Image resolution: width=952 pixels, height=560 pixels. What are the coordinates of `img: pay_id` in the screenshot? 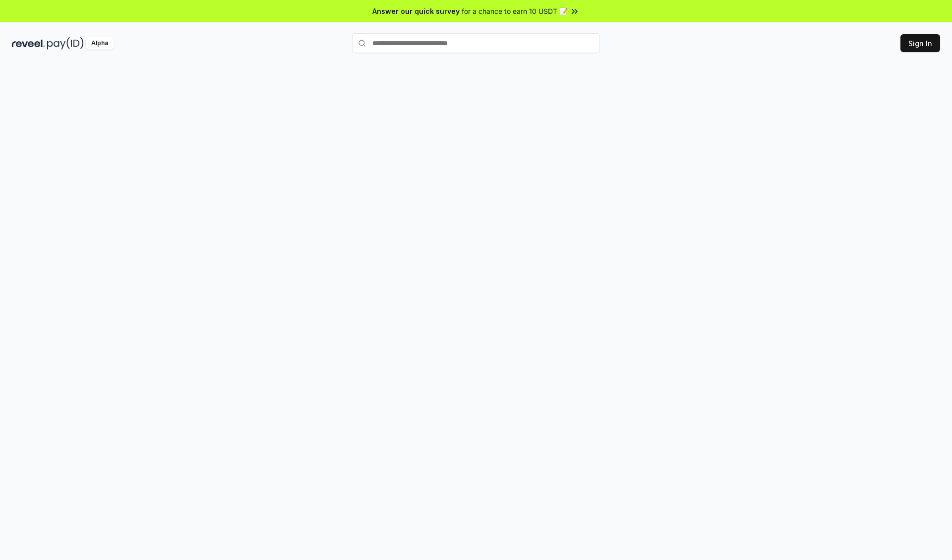 It's located at (66, 43).